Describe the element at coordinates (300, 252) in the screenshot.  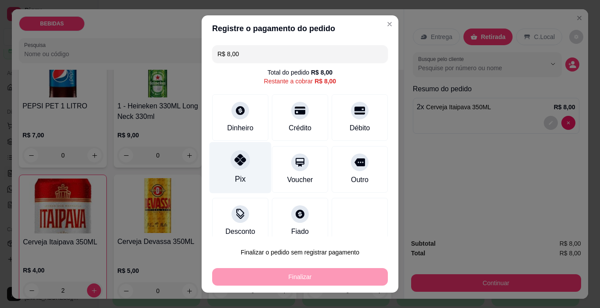
I see `button: Finalizar o pedido sem registrar pagamento` at that location.